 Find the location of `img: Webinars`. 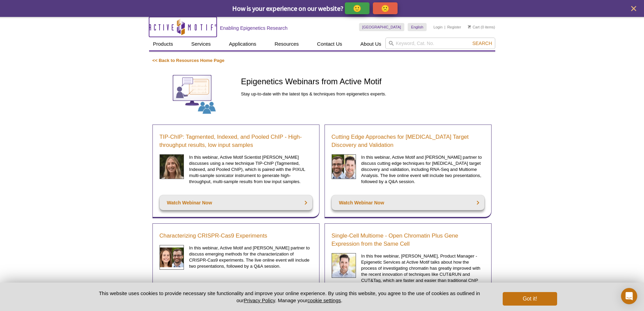

img: Webinars is located at coordinates (194, 94).